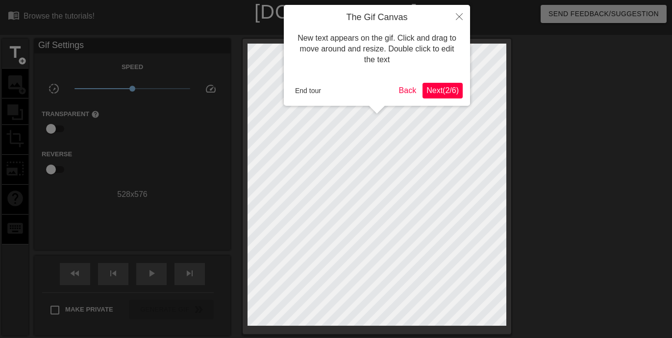 The image size is (672, 338). What do you see at coordinates (308, 91) in the screenshot?
I see `button: End tour` at bounding box center [308, 91].